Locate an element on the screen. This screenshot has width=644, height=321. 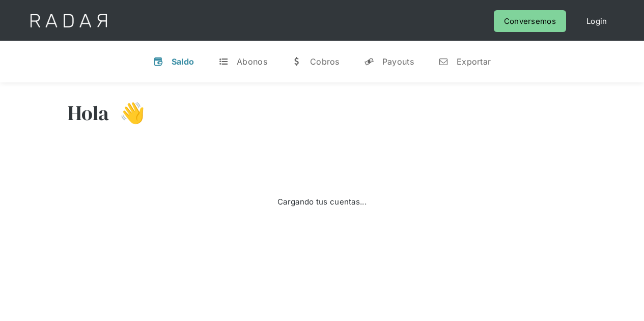
div: Abonos is located at coordinates (252, 62).